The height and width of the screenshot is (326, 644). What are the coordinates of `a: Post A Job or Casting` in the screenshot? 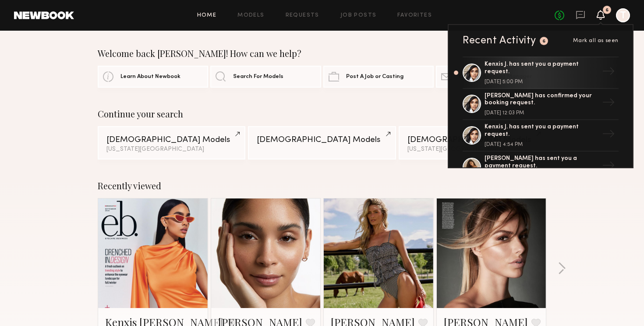 It's located at (378, 77).